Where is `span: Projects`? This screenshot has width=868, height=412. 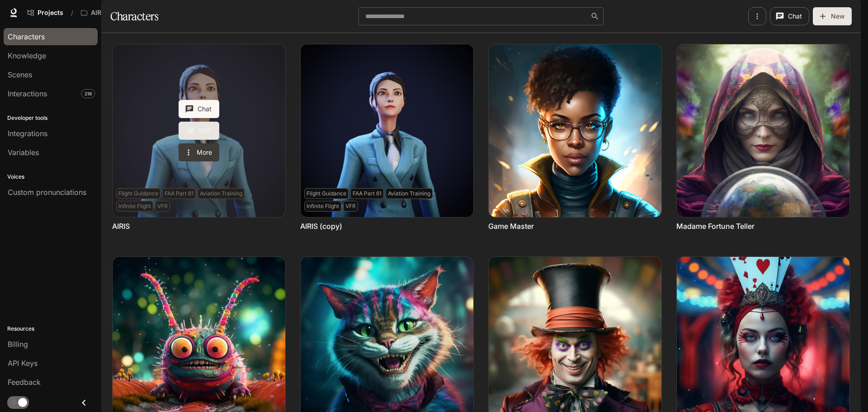 span: Projects is located at coordinates (50, 13).